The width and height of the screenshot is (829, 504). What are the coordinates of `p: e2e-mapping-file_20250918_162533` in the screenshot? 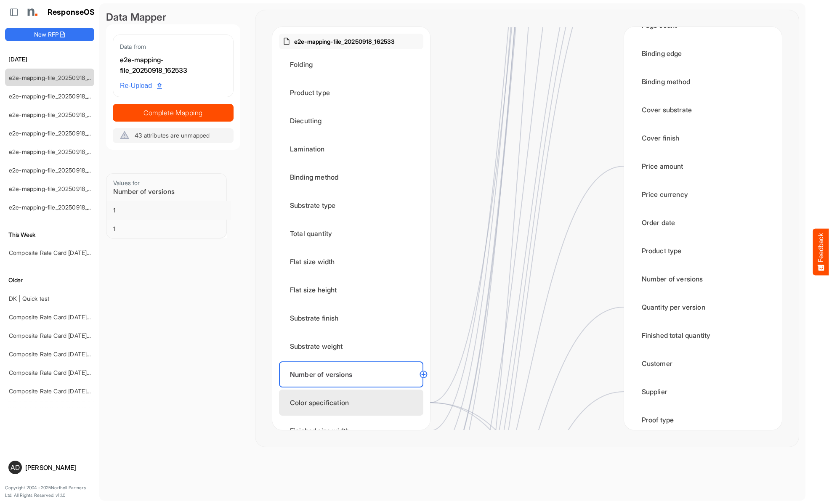 It's located at (344, 41).